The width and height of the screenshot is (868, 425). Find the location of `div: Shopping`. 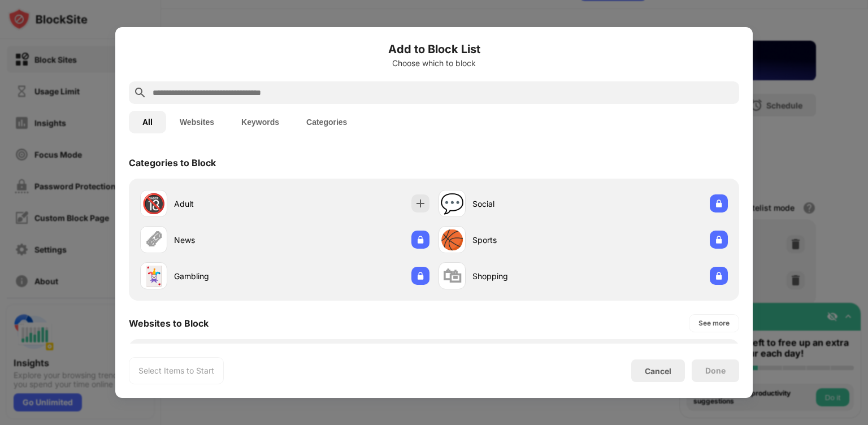

div: Shopping is located at coordinates (528, 276).